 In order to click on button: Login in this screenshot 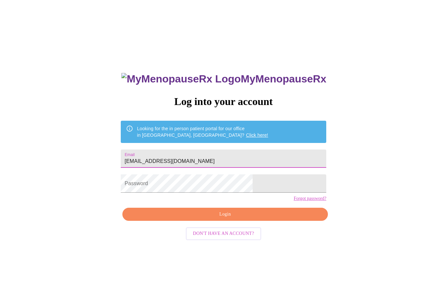, I will do `click(225, 215)`.